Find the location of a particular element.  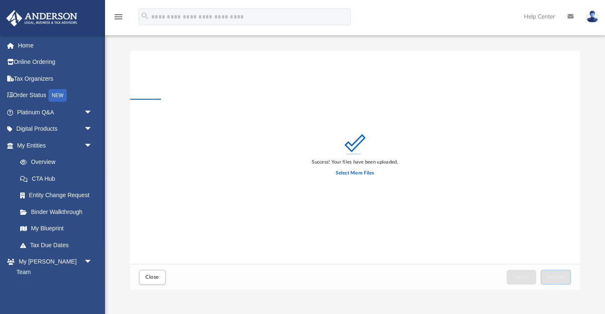

a: Tax Organizers is located at coordinates (55, 79).